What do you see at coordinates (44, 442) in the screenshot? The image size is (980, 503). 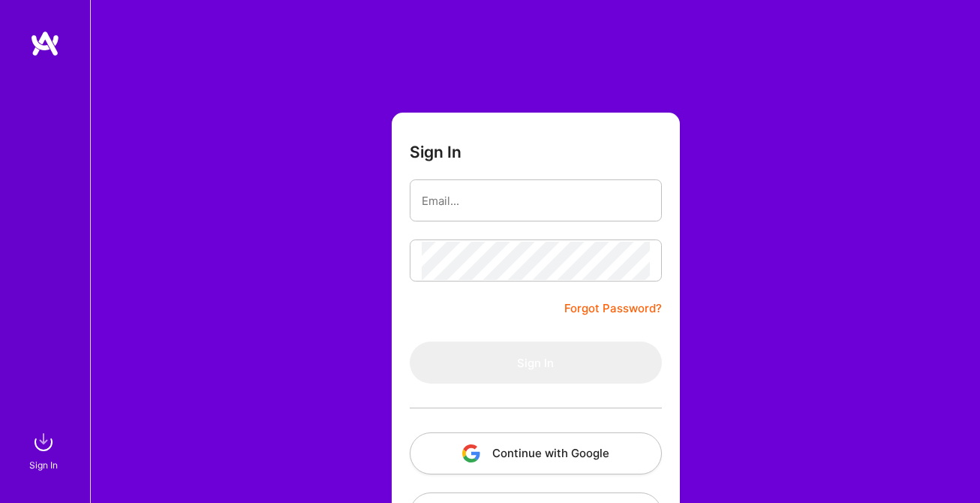 I see `img: sign in` at bounding box center [44, 442].